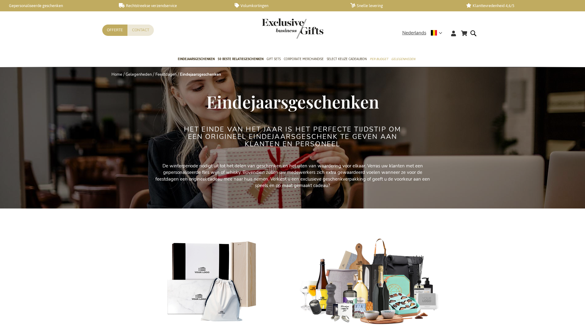  What do you see at coordinates (172, 6) in the screenshot?
I see `a: Rechtstreekse verzendservice` at bounding box center [172, 6].